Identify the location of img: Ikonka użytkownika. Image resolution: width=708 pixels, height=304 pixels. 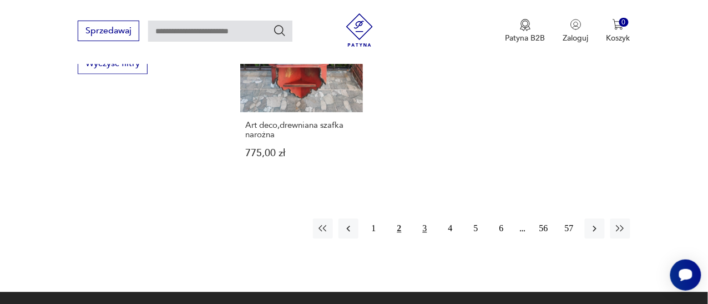
(576, 24).